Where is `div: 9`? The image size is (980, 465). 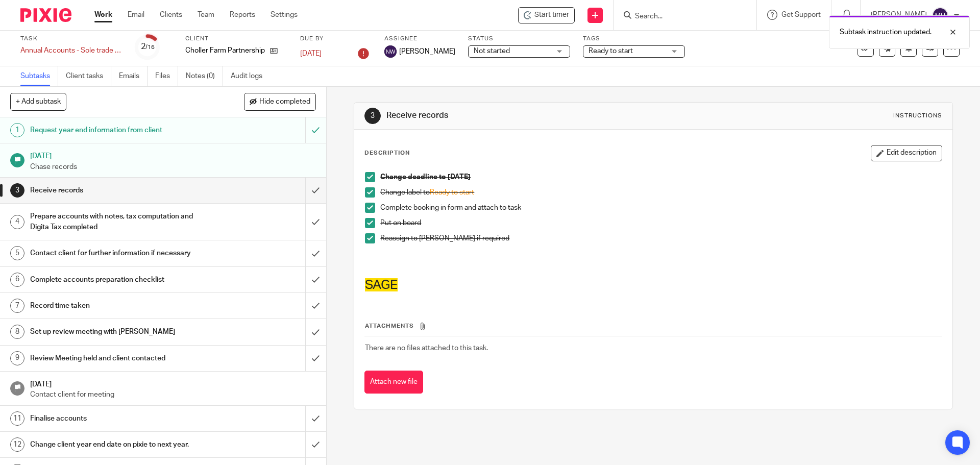
div: 9 is located at coordinates (17, 358).